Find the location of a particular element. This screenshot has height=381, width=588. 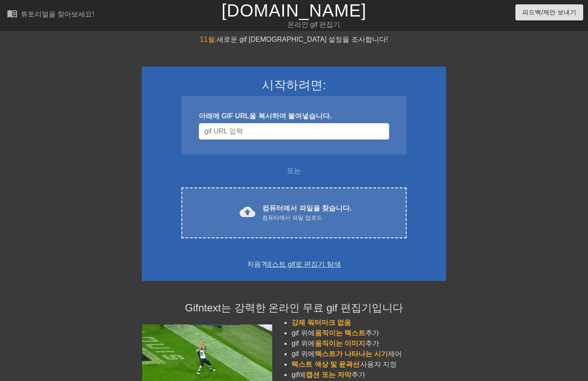

input: 사용자 이름 is located at coordinates (294, 131).